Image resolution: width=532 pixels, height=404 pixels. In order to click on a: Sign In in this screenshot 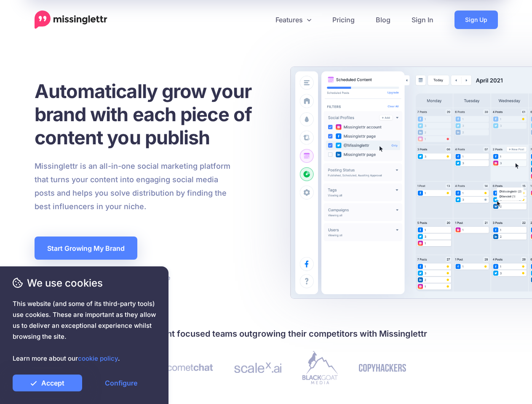, I will do `click(423, 19)`.